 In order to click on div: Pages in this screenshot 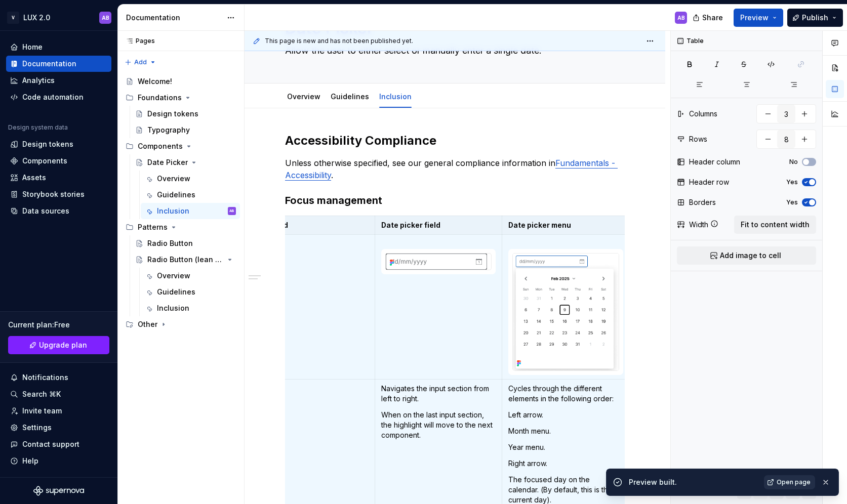, I will do `click(138, 41)`.